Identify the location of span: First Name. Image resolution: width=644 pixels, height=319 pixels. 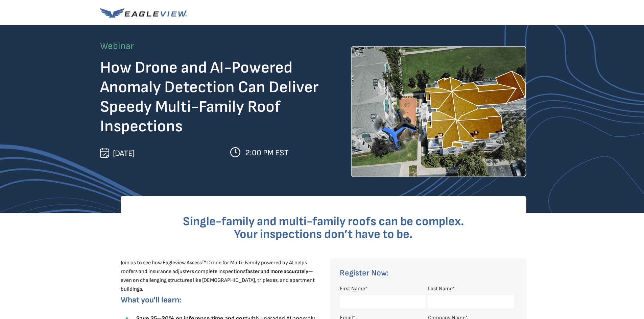
(352, 289).